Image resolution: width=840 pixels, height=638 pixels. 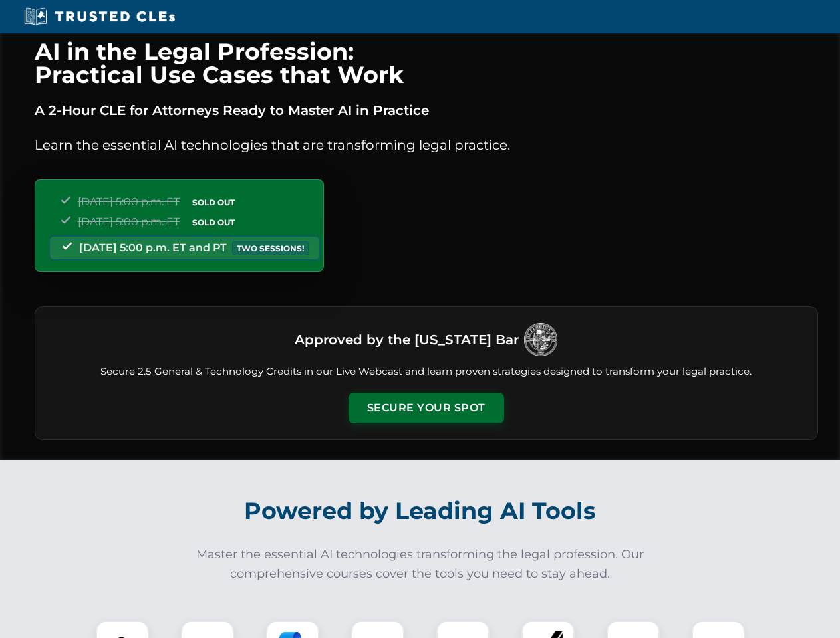 I want to click on p: Master the essential AI technologies transforming the legal profession. Our comprehensive courses..., so click(x=420, y=564).